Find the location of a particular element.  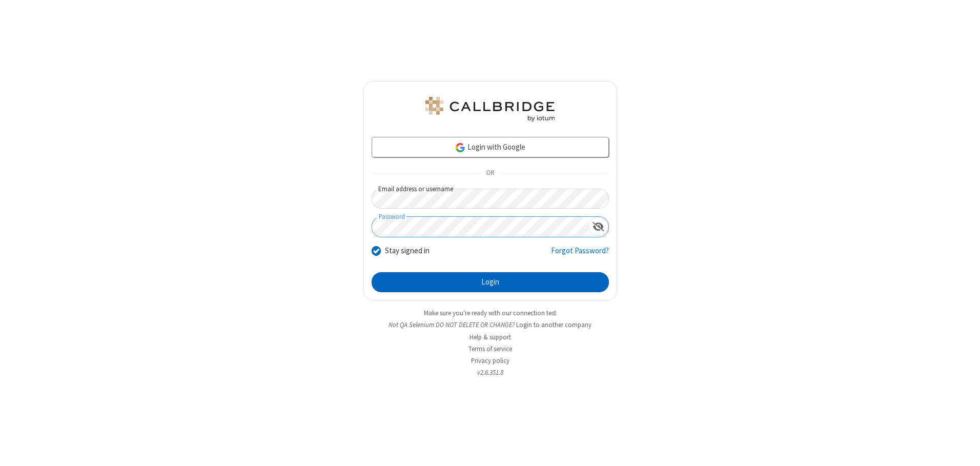

a: Terms of service is located at coordinates (490, 349).